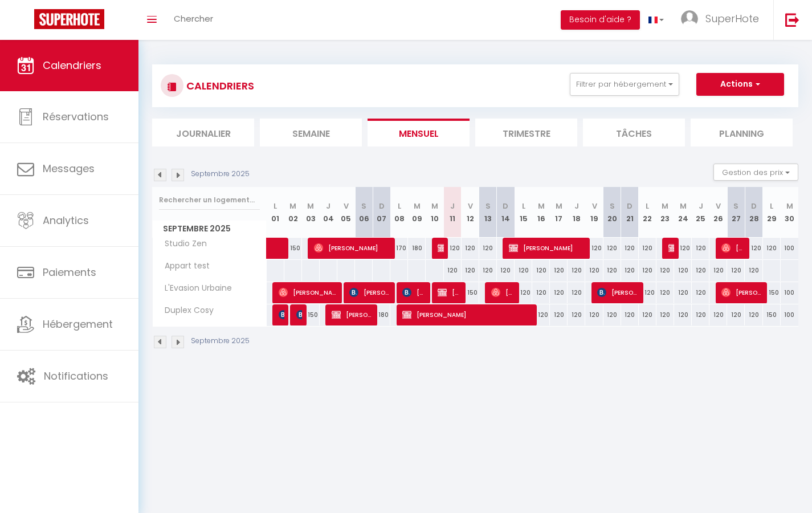  What do you see at coordinates (488, 213) in the screenshot?
I see `th: 13` at bounding box center [488, 213].